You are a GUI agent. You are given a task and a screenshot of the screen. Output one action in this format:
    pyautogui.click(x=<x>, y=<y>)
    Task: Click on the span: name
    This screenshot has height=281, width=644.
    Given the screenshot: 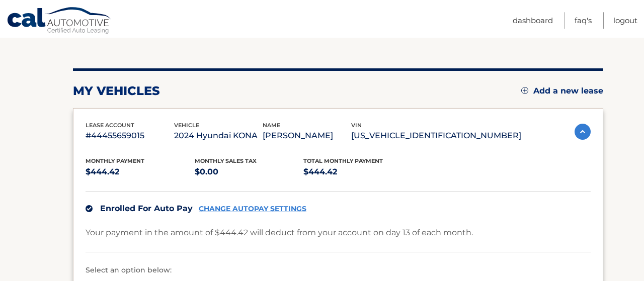 What is the action you would take?
    pyautogui.click(x=271, y=125)
    